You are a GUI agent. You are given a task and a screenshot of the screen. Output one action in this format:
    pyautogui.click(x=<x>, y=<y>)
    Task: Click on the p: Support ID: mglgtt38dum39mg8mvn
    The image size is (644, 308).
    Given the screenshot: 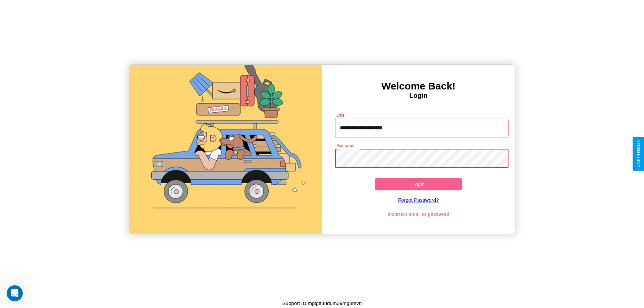 What is the action you would take?
    pyautogui.click(x=322, y=303)
    